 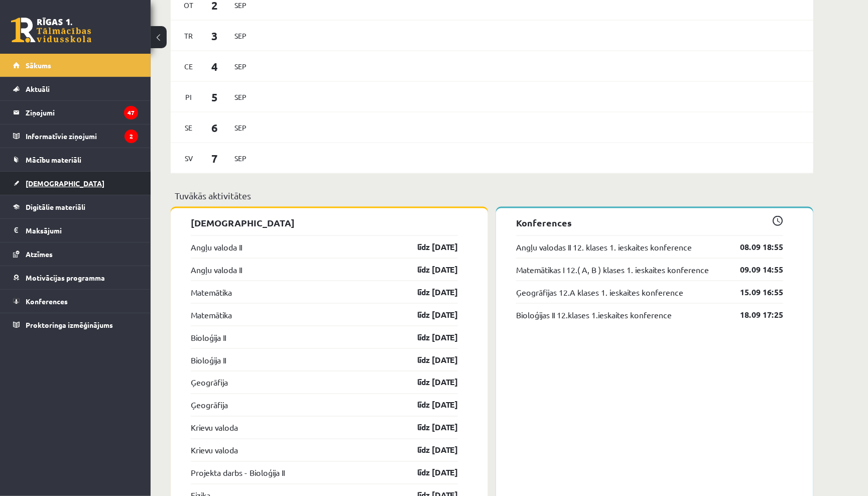 I want to click on p: Tuvākās aktivitātes, so click(x=492, y=196).